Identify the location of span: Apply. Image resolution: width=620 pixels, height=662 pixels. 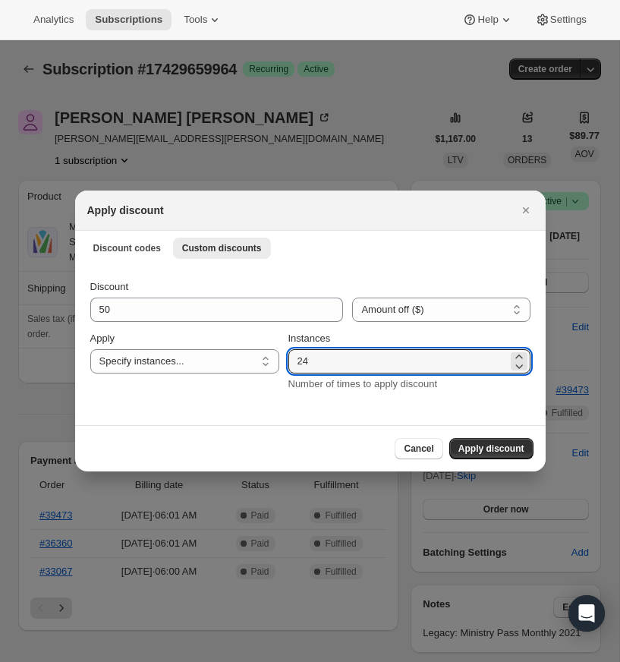
(102, 338).